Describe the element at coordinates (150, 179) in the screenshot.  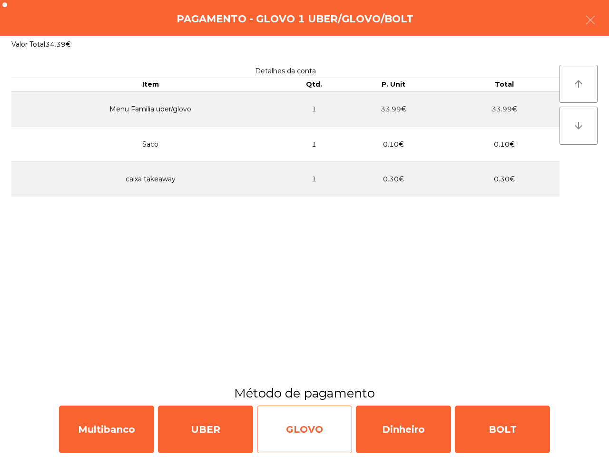
I see `td: caixa takeaway` at that location.